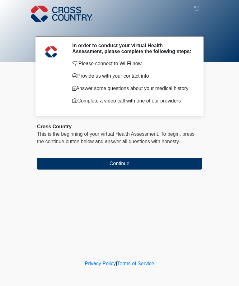 Image resolution: width=239 pixels, height=286 pixels. What do you see at coordinates (119, 127) in the screenshot?
I see `div: Cross Country` at bounding box center [119, 127].